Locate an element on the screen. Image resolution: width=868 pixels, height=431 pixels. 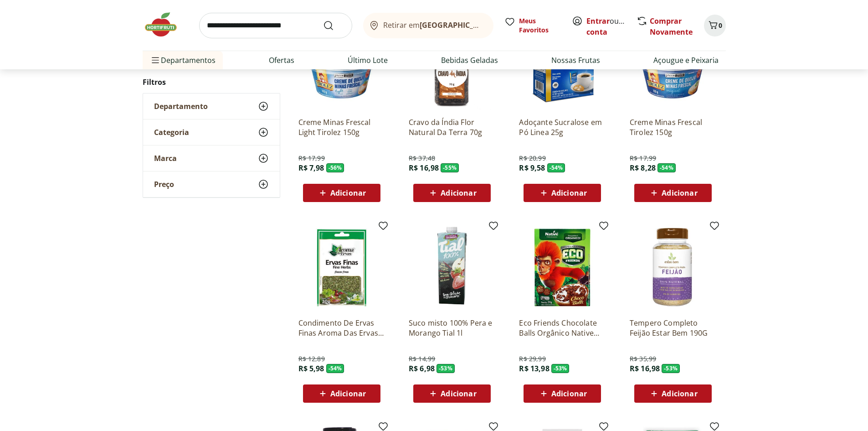
a: Adoçante Sucralose em Pó Linea 25g is located at coordinates (562, 128).